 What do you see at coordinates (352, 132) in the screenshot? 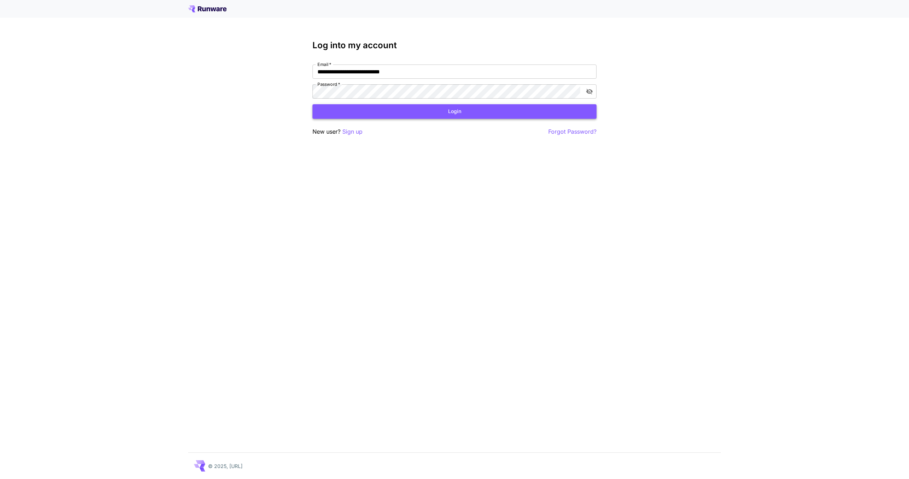
I see `p: Sign up` at bounding box center [352, 132].